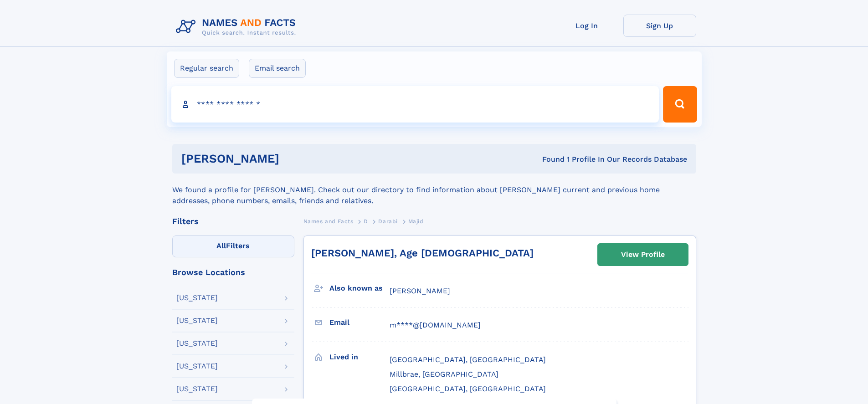 The width and height of the screenshot is (868, 404). What do you see at coordinates (328, 221) in the screenshot?
I see `a: Names and Facts` at bounding box center [328, 221].